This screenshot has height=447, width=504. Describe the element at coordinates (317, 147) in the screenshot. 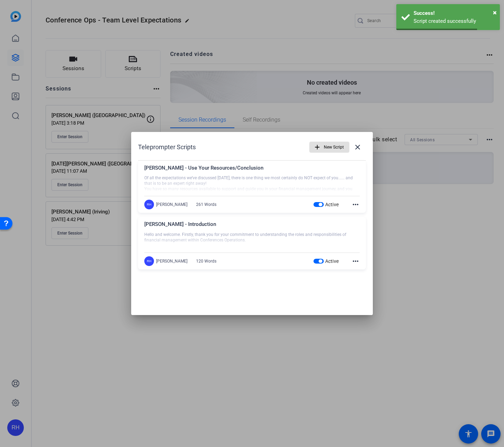

I see `mat-icon: add` at that location.